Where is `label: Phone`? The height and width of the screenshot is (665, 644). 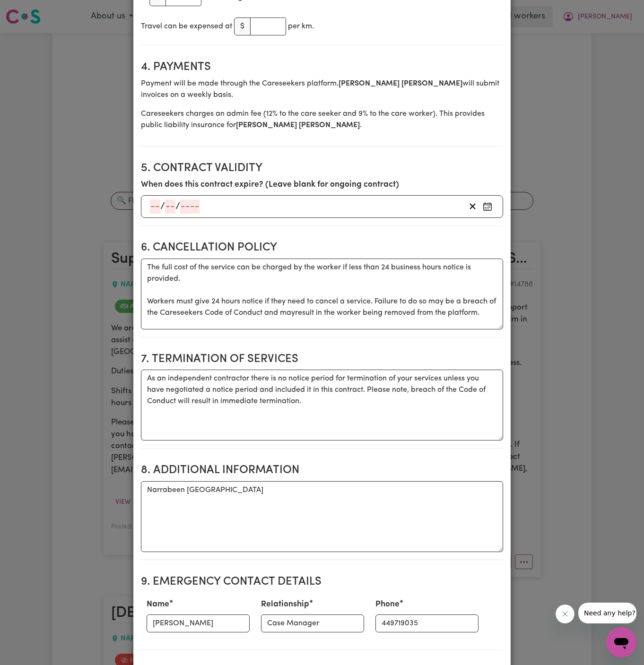
label: Phone is located at coordinates (387, 605).